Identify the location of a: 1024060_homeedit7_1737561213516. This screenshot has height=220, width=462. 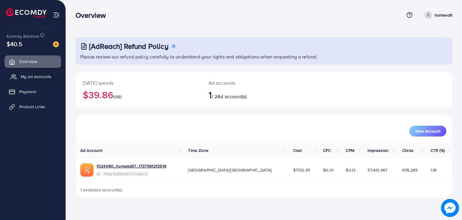
(132, 166).